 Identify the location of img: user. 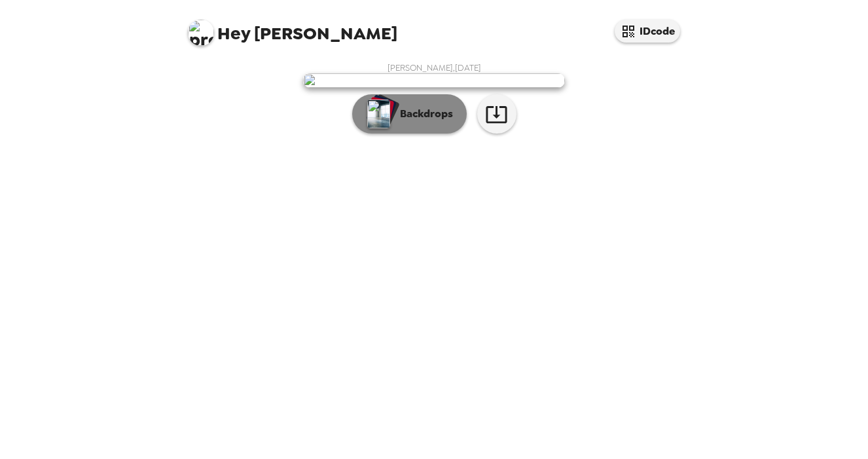
(434, 80).